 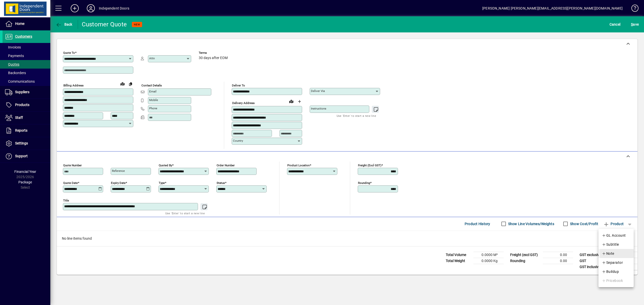 What do you see at coordinates (613, 263) in the screenshot?
I see `span: Separator` at bounding box center [613, 263].